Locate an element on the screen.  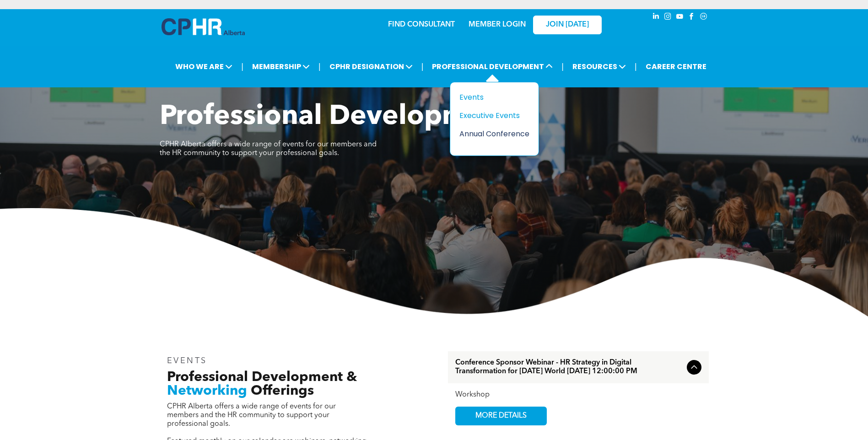
span: EVENTS is located at coordinates (187, 361).